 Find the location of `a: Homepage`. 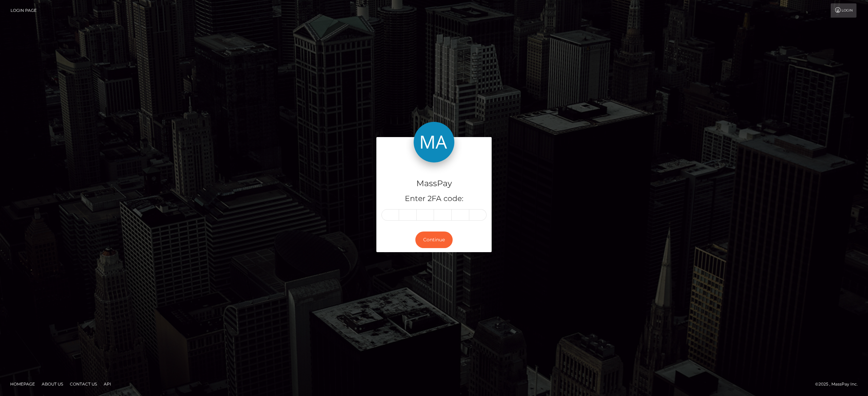

a: Homepage is located at coordinates (22, 384).